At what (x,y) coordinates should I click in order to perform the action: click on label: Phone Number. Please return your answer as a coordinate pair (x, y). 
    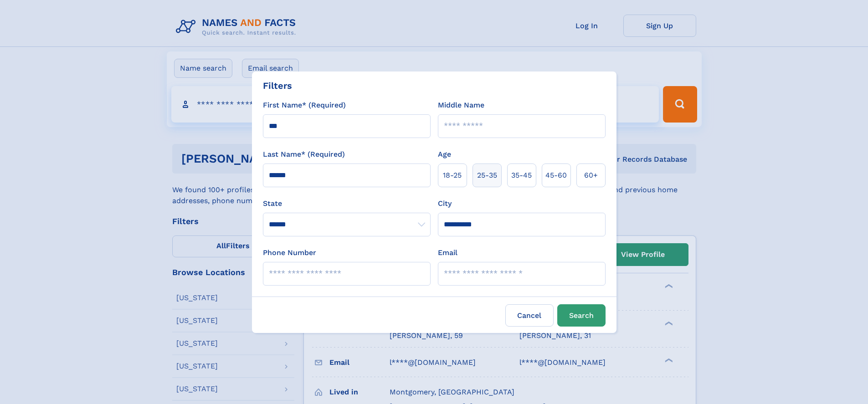
    Looking at the image, I should click on (290, 253).